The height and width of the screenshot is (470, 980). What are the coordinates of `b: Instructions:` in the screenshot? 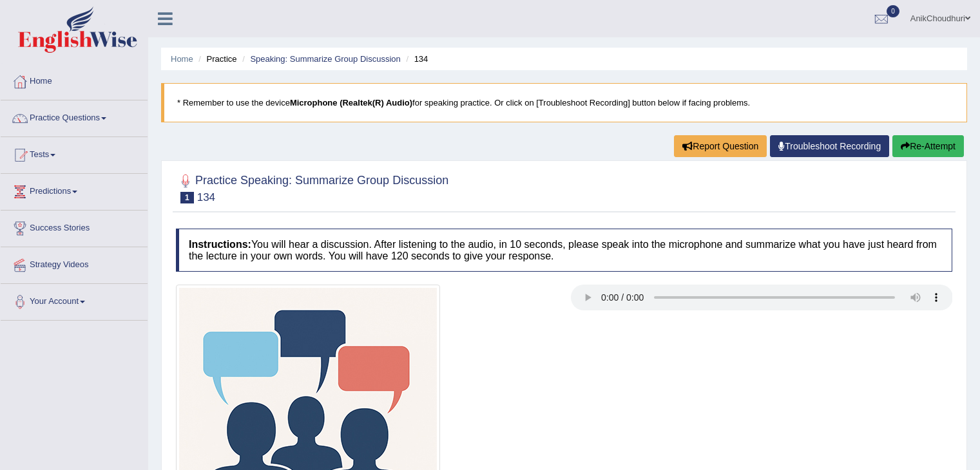 It's located at (219, 244).